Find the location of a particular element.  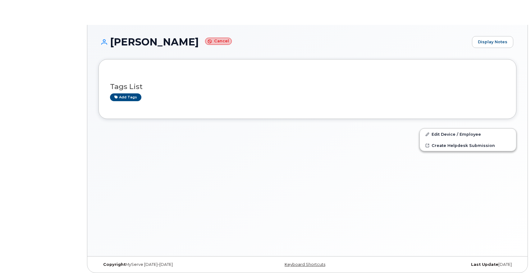

strong: Copyright is located at coordinates (114, 264).